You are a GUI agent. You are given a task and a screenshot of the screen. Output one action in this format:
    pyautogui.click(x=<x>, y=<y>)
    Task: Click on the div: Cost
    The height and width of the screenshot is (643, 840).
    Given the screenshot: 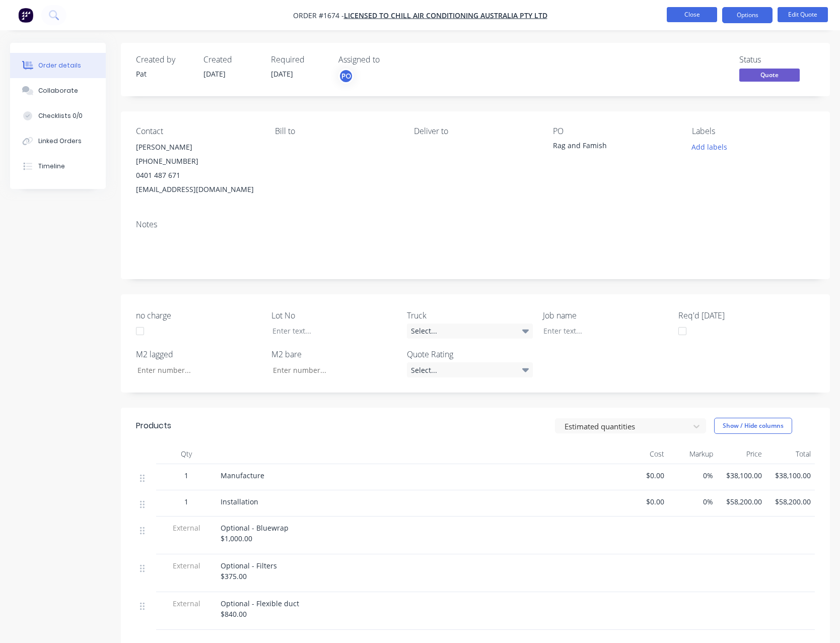 What is the action you would take?
    pyautogui.click(x=644, y=454)
    